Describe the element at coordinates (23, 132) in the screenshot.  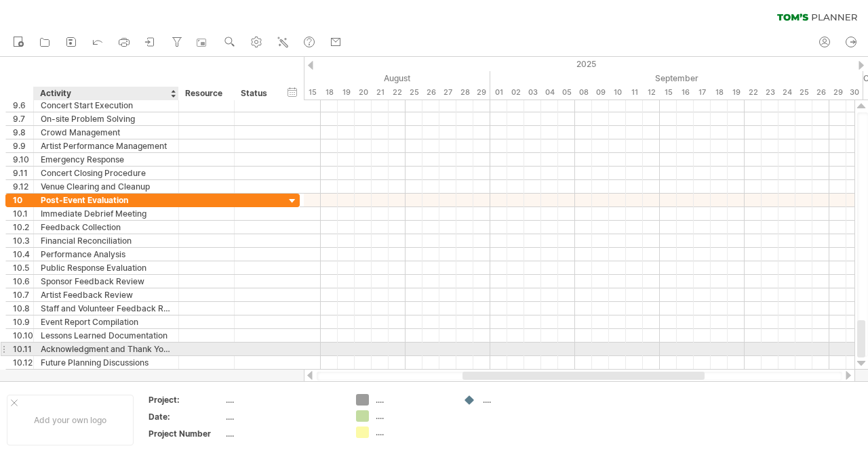
I see `div: 9.8` at that location.